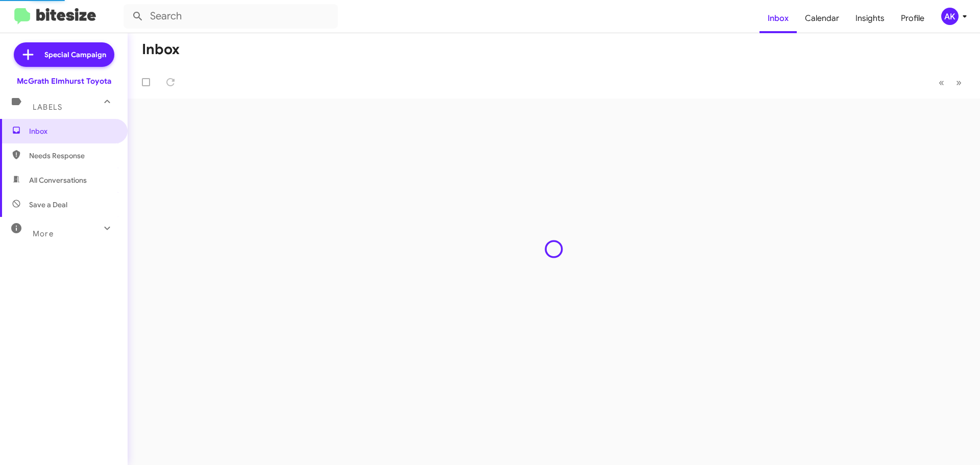 Image resolution: width=980 pixels, height=465 pixels. What do you see at coordinates (822, 18) in the screenshot?
I see `span: Calendar` at bounding box center [822, 18].